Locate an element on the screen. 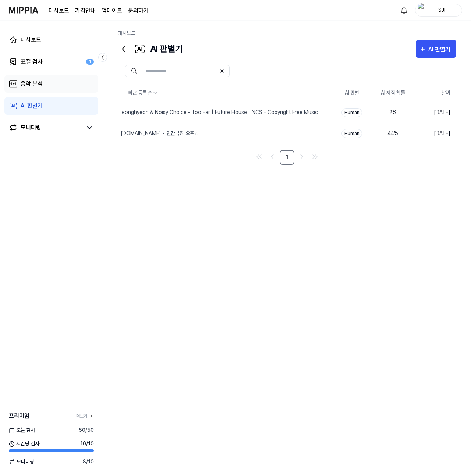 The width and height of the screenshot is (471, 476). img: 알림 is located at coordinates (404, 11).